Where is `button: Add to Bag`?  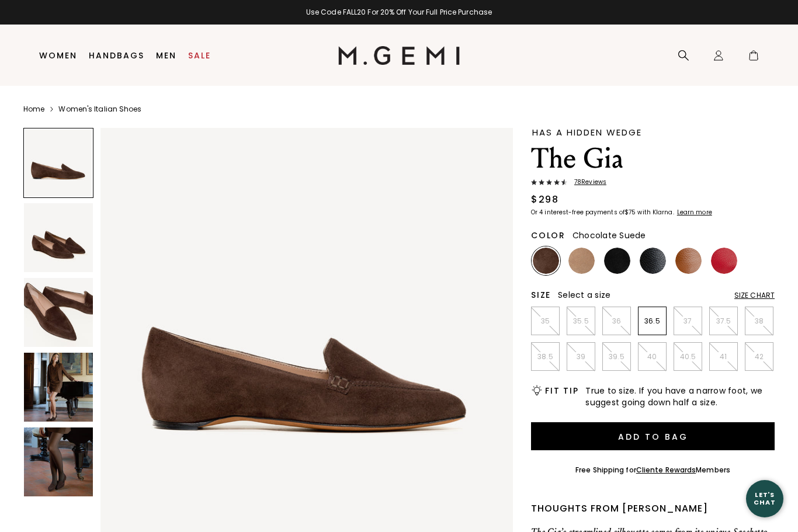
button: Add to Bag is located at coordinates (653, 436).